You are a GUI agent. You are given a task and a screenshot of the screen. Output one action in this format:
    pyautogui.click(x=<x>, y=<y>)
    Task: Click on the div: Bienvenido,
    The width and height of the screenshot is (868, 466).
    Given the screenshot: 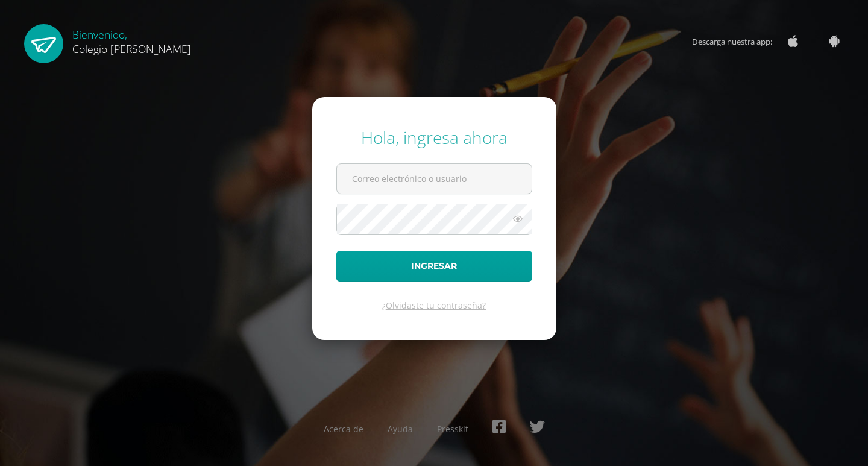 What is the action you would take?
    pyautogui.click(x=131, y=40)
    